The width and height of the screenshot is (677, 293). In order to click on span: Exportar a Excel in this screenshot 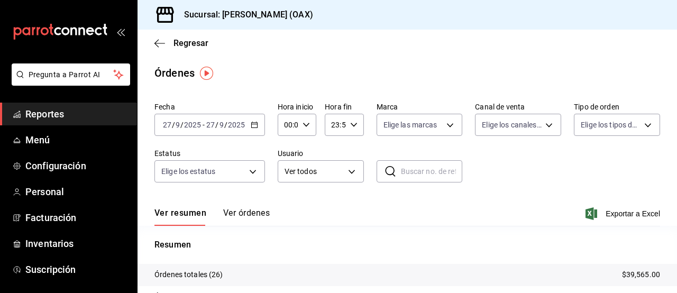, I will do `click(624, 214)`.